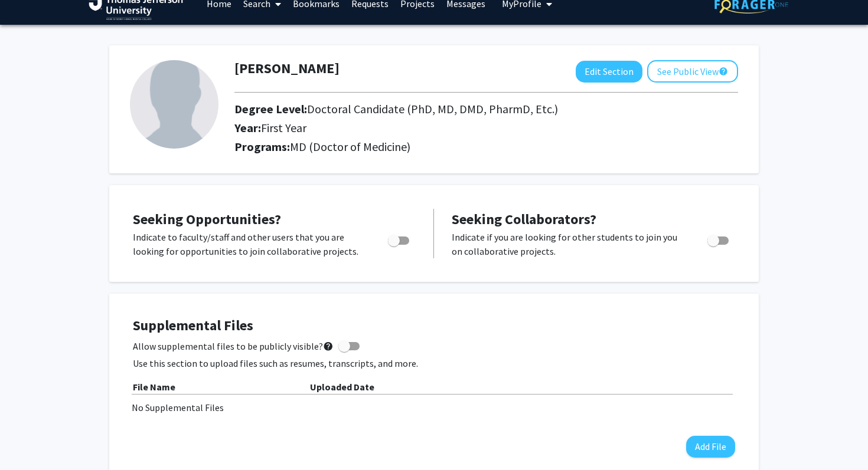 The image size is (868, 470). I want to click on button: Edit Section, so click(608, 72).